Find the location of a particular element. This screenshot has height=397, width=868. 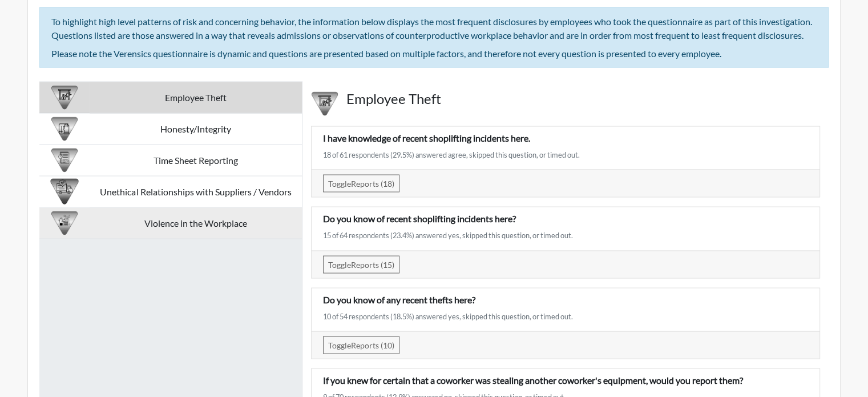

h4: Employee Theft is located at coordinates (583, 98).